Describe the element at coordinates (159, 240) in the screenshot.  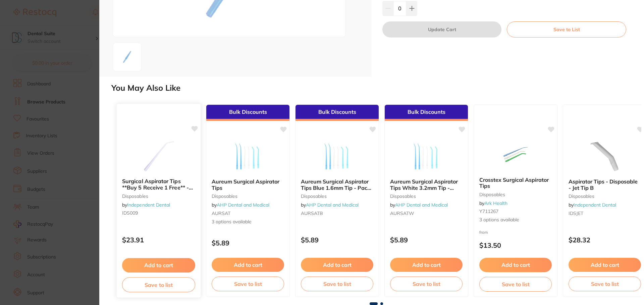
I see `p: $23.91` at that location.